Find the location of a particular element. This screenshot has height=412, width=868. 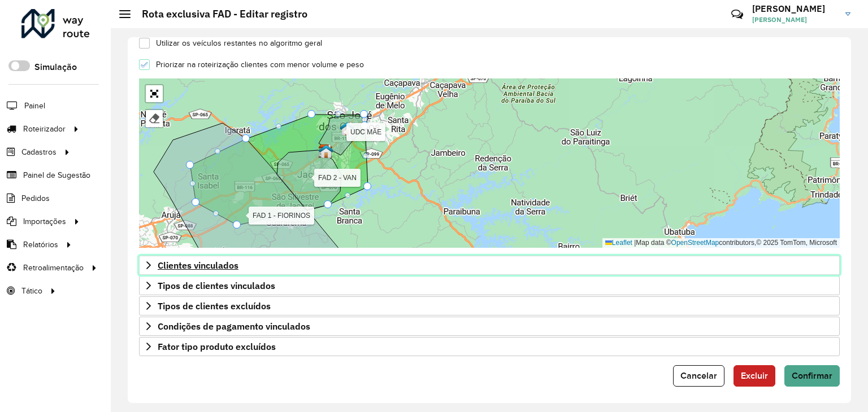

div: Remover camada(s) is located at coordinates (154, 118).